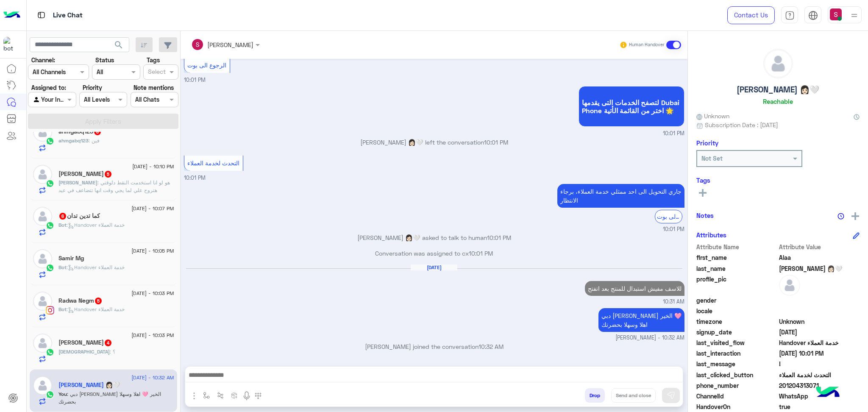  I want to click on span: null, so click(820, 311).